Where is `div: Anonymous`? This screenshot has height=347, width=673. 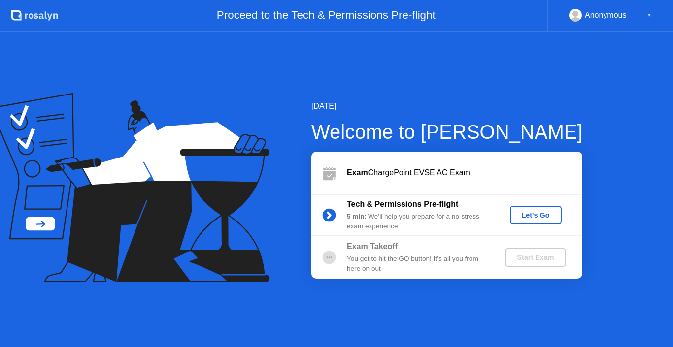
div: Anonymous is located at coordinates (606, 15).